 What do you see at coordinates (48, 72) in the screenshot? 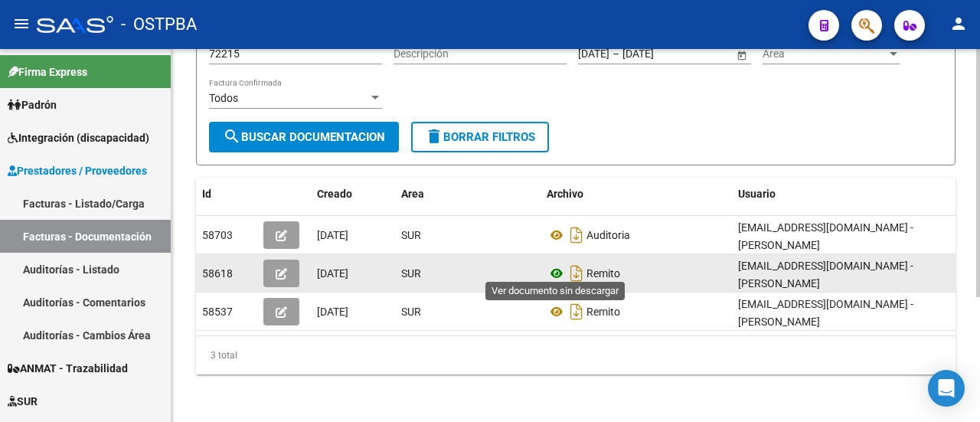
I see `span: Firma Express` at bounding box center [48, 72].